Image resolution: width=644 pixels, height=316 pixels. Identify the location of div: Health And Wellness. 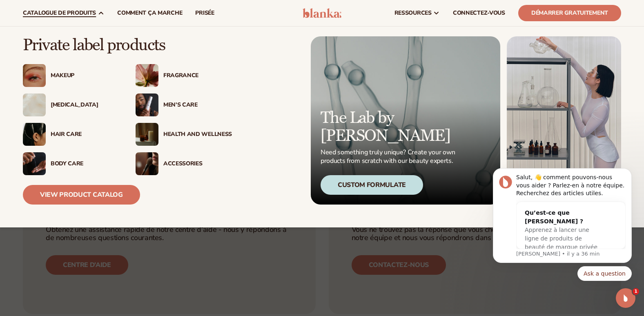
(198, 134).